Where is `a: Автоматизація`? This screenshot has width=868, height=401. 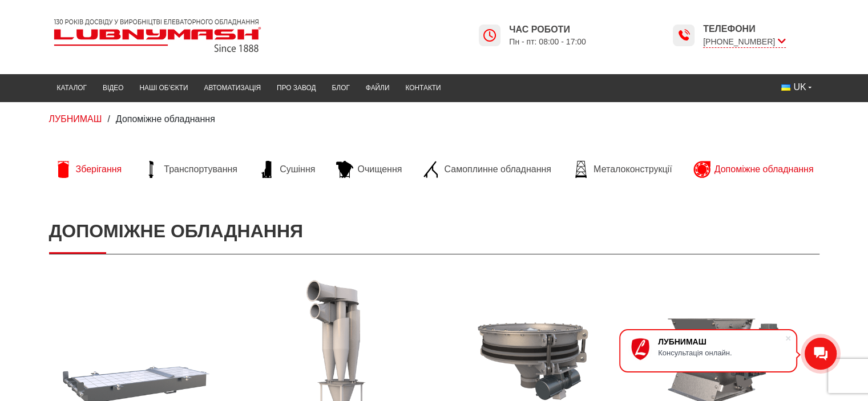 a: Автоматизація is located at coordinates (232, 88).